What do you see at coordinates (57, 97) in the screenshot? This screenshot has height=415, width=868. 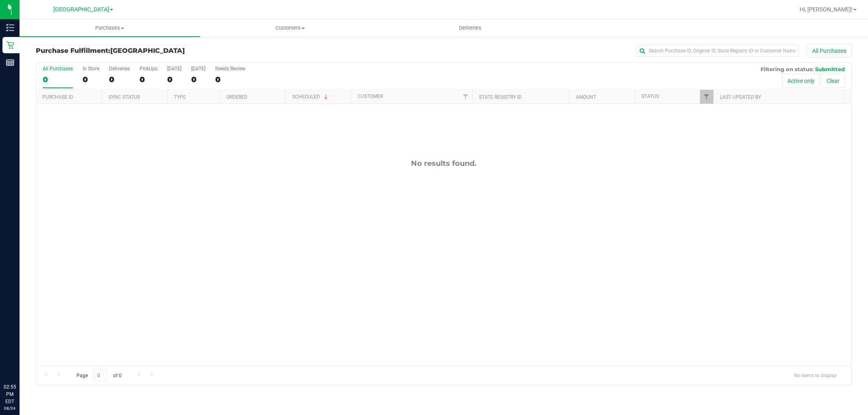 I see `a: Purchase ID` at bounding box center [57, 97].